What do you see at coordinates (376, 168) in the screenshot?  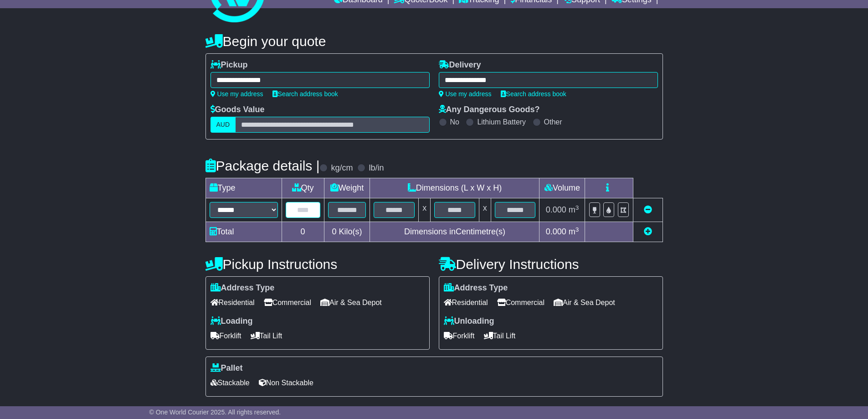 I see `label: lb/in` at bounding box center [376, 168].